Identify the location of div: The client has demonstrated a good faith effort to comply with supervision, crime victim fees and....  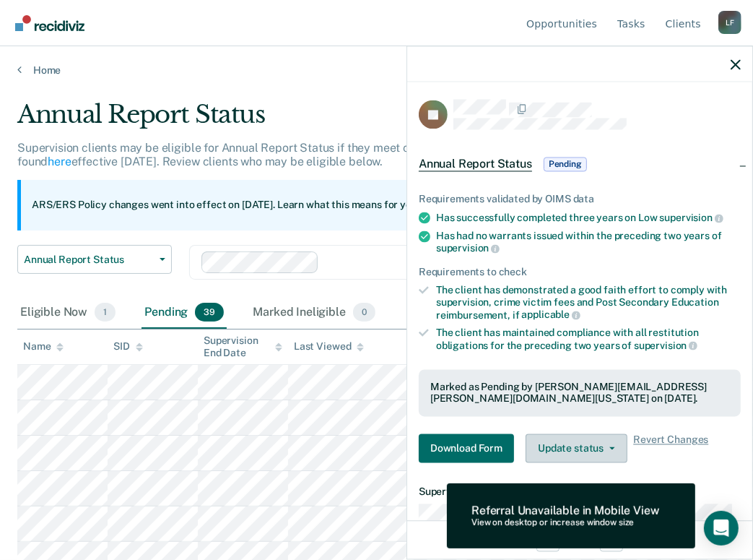
(589, 302).